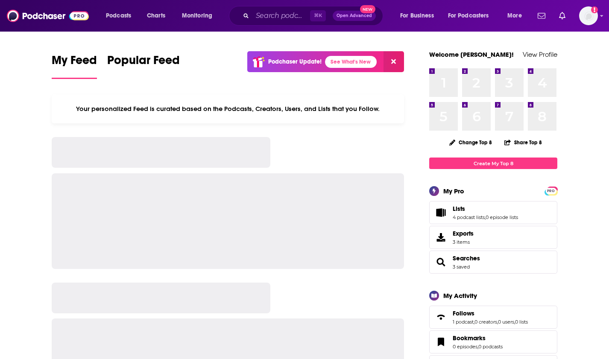  I want to click on p: Podchaser Update!, so click(295, 62).